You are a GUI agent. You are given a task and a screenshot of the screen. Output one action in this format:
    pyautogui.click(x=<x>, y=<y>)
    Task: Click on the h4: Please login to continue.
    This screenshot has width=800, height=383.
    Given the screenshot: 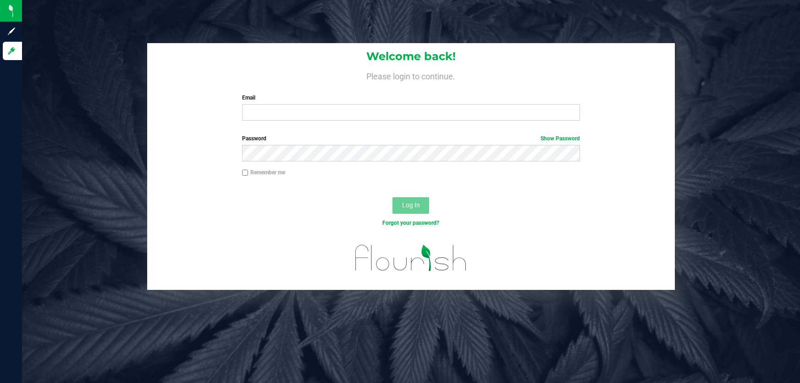 What is the action you would take?
    pyautogui.click(x=411, y=75)
    